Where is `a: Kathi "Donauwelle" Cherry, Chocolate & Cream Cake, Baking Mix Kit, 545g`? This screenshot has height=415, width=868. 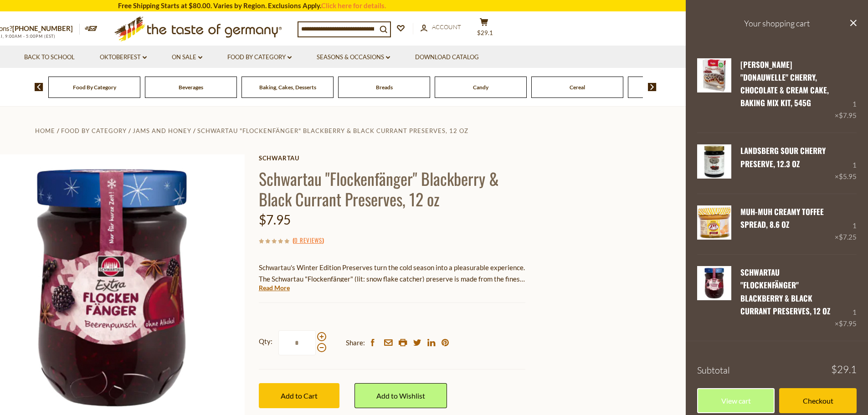 a: Kathi "Donauwelle" Cherry, Chocolate & Cream Cake, Baking Mix Kit, 545g is located at coordinates (714, 90).